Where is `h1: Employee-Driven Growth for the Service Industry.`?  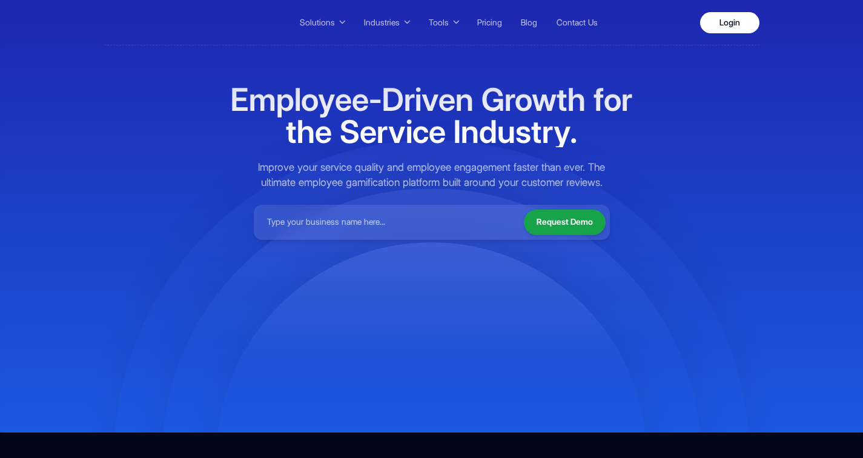
h1: Employee-Driven Growth for the Service Industry. is located at coordinates (432, 115).